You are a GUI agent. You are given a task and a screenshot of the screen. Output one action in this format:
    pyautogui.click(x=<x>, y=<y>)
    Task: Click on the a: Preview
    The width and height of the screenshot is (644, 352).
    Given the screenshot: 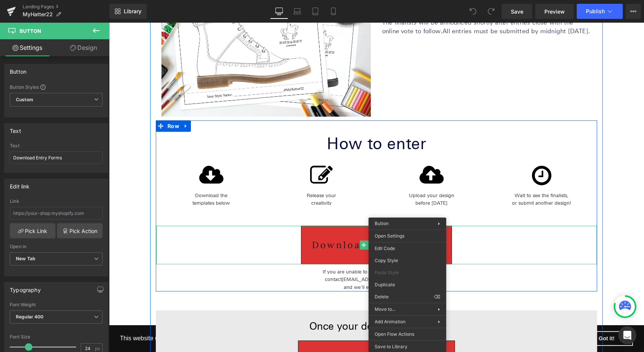 What is the action you would take?
    pyautogui.click(x=554, y=11)
    